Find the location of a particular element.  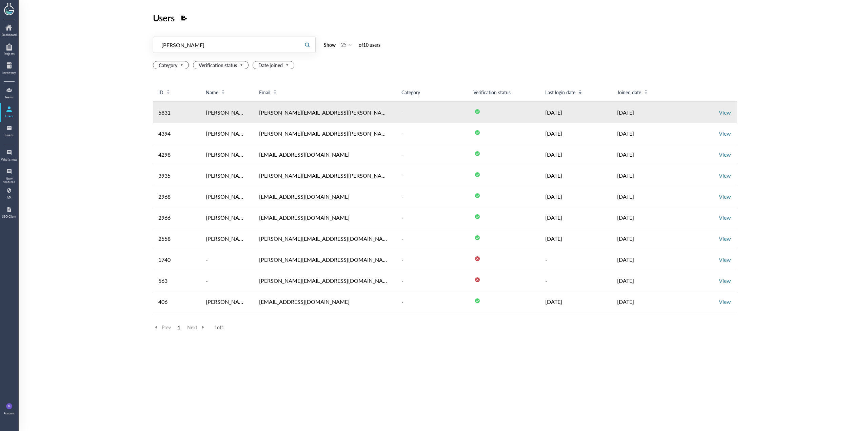

span: ID is located at coordinates (161, 92).